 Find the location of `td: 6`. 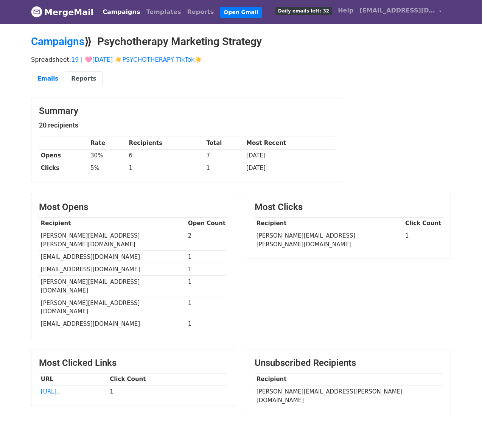

td: 6 is located at coordinates (166, 156).